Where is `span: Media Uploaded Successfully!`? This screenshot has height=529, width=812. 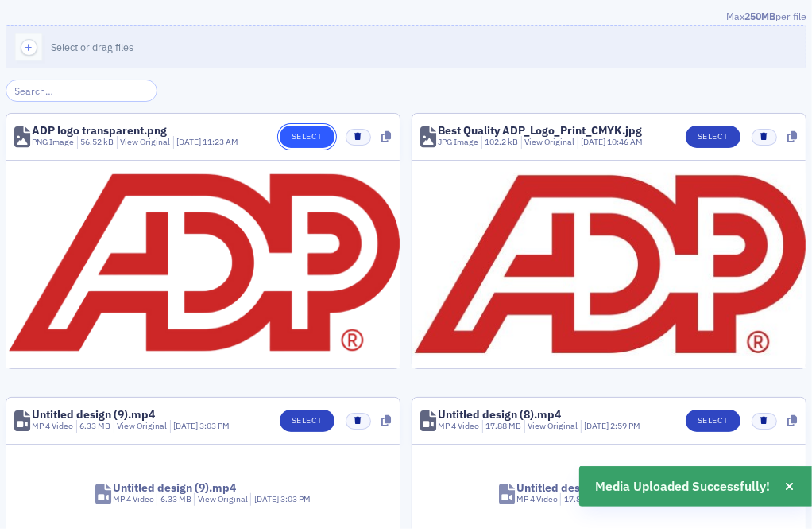
span: Media Uploaded Successfully! is located at coordinates (683, 486).